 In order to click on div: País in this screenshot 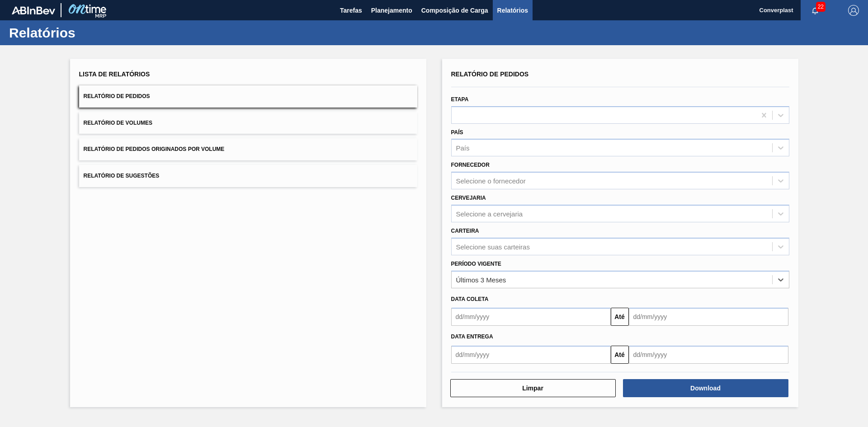, I will do `click(462, 148)`.